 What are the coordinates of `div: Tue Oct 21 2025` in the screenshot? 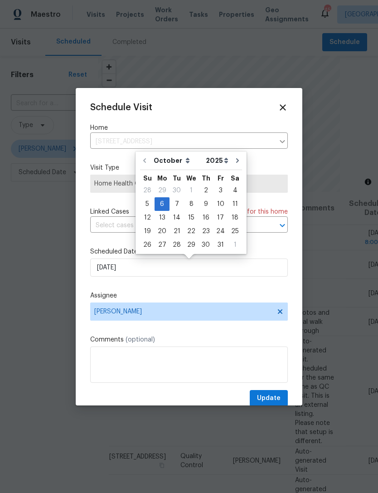 It's located at (177, 231).